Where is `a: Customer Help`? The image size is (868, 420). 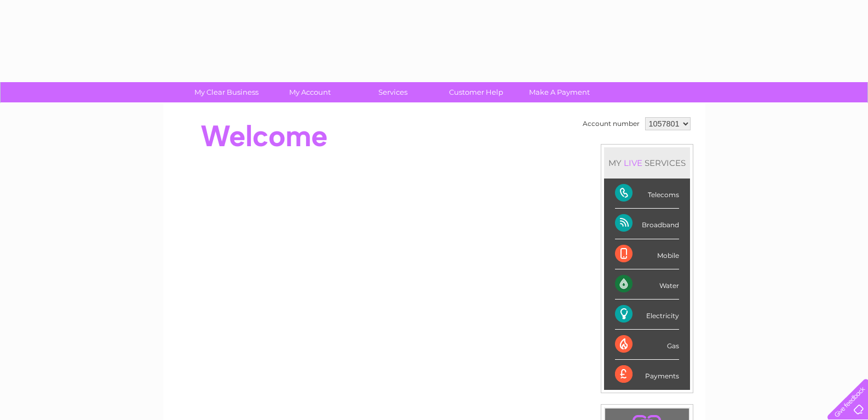
a: Customer Help is located at coordinates (476, 93).